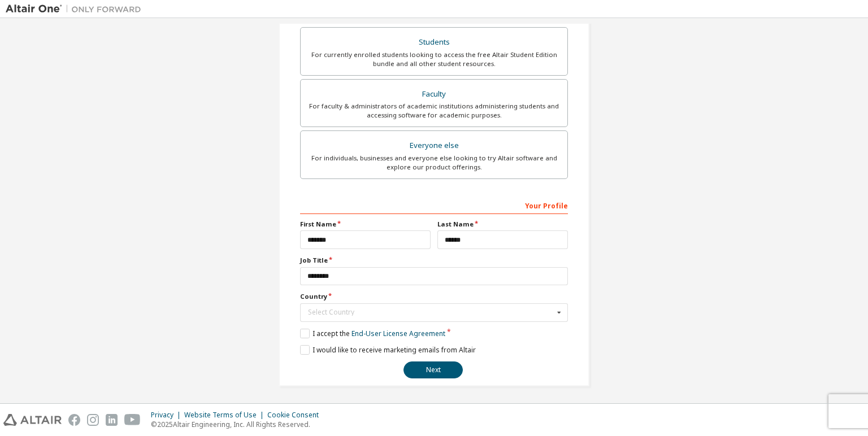  Describe the element at coordinates (434, 42) in the screenshot. I see `div: Students` at that location.